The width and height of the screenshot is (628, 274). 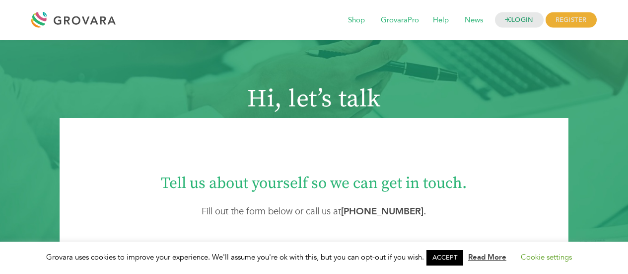 What do you see at coordinates (314, 99) in the screenshot?
I see `h1: Hi, let’s talk` at bounding box center [314, 99].